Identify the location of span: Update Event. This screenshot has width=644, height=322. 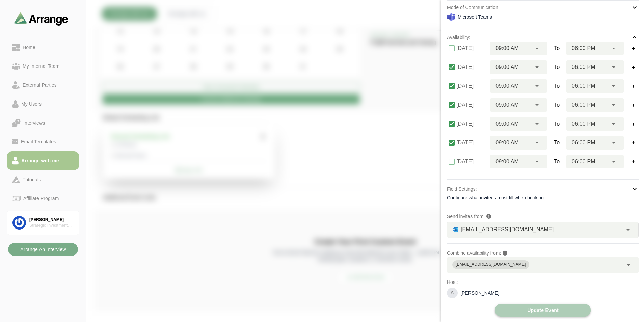
(543, 310).